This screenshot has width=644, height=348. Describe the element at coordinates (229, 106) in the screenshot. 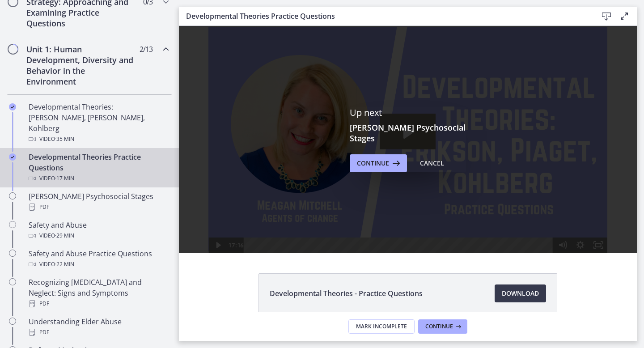

I see `button: Play Video: cbe1jt1t4o1cl02siaug.mp4` at that location.